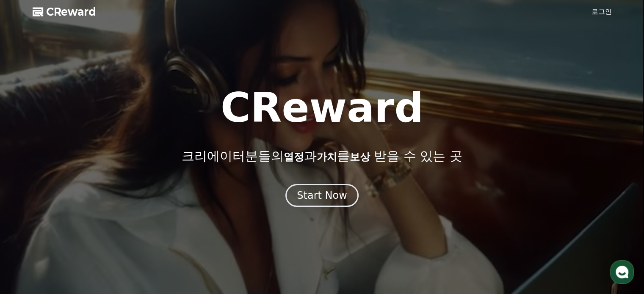 The image size is (644, 294). I want to click on span: 열정, so click(294, 157).